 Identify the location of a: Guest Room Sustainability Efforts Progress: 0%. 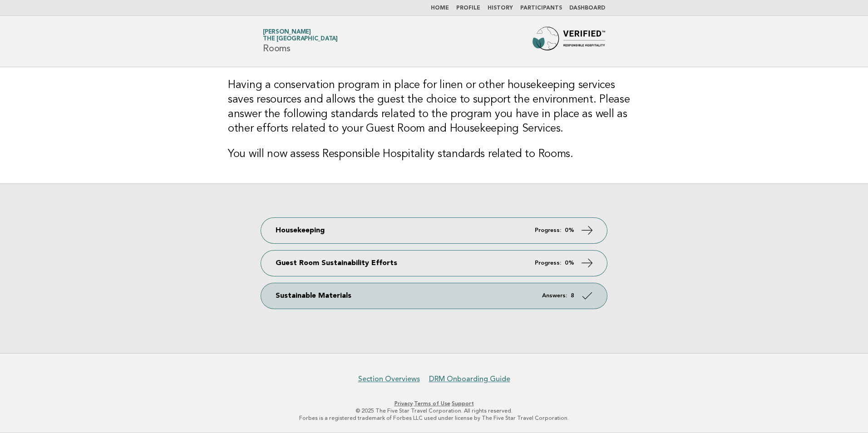
(434, 263).